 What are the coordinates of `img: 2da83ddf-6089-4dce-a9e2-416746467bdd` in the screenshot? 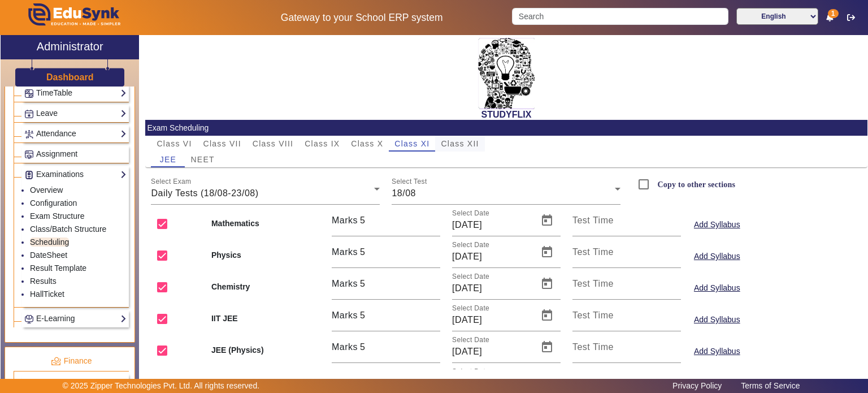 It's located at (506, 73).